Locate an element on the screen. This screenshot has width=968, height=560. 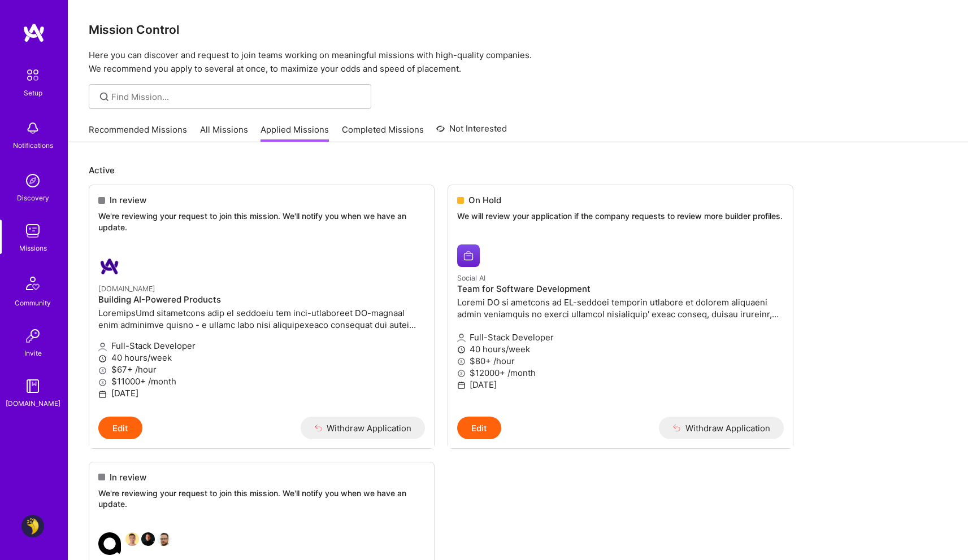
p: $80+ /hour is located at coordinates (620, 361).